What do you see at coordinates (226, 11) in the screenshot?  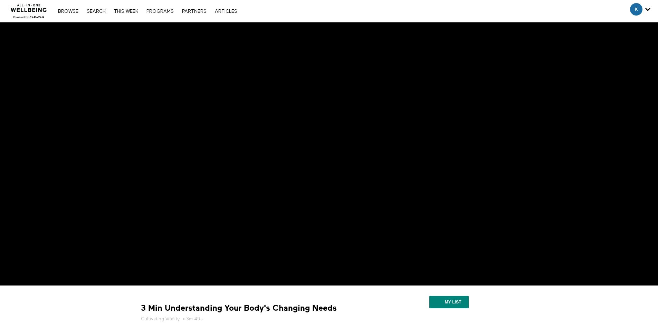 I see `a: ARTICLES` at bounding box center [226, 11].